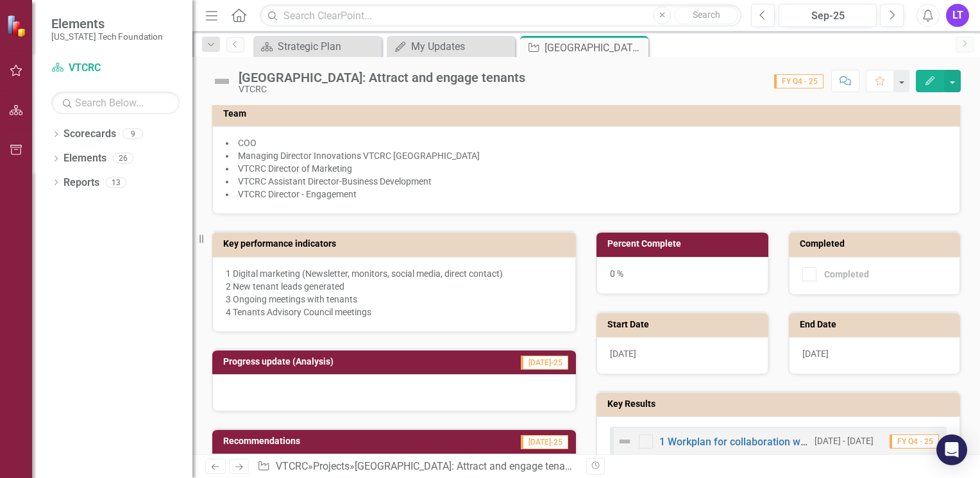  I want to click on span: VTCRC Assistant Director-Business Development, so click(335, 182).